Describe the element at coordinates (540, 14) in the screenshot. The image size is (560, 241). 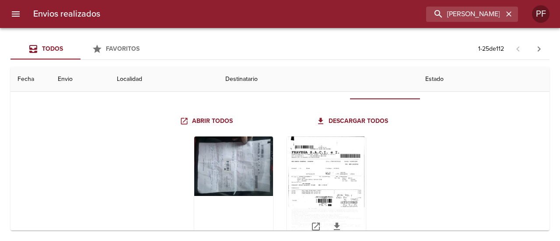
I see `div: PF` at that location.